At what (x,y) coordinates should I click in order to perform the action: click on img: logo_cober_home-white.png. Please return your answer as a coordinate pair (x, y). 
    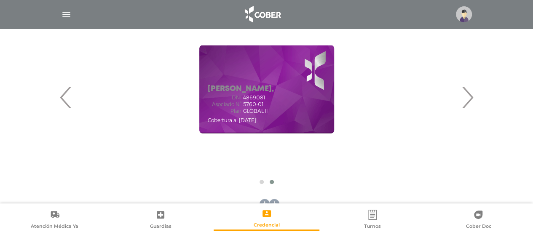
    Looking at the image, I should click on (262, 14).